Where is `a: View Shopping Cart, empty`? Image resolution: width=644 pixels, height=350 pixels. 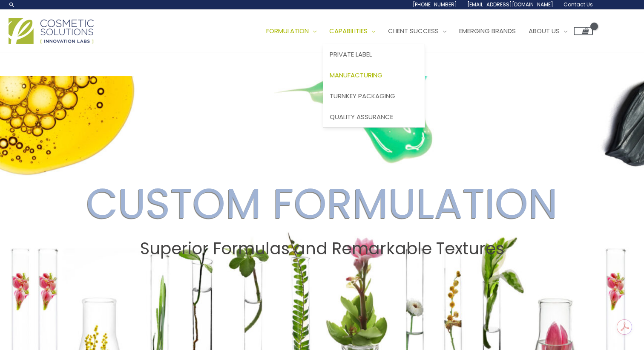
a: View Shopping Cart, empty is located at coordinates (583, 31).